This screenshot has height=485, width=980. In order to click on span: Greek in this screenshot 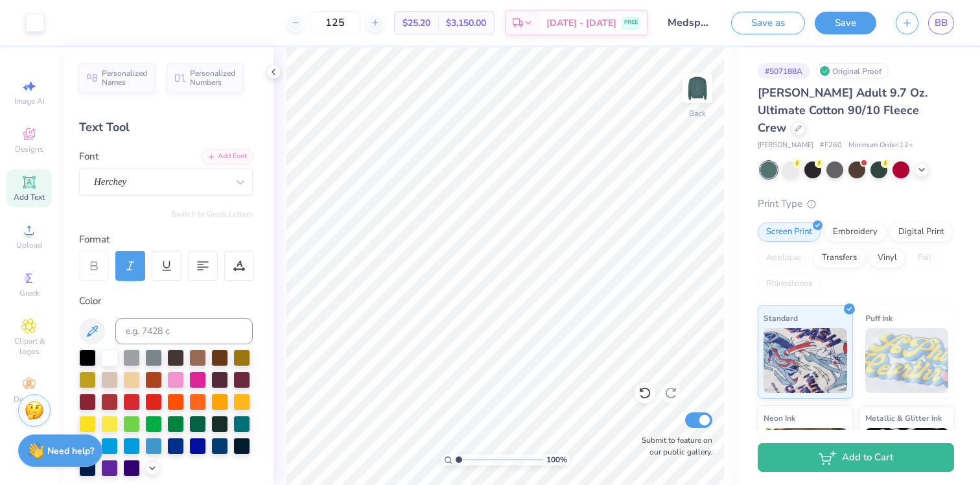, I will do `click(29, 293)`.